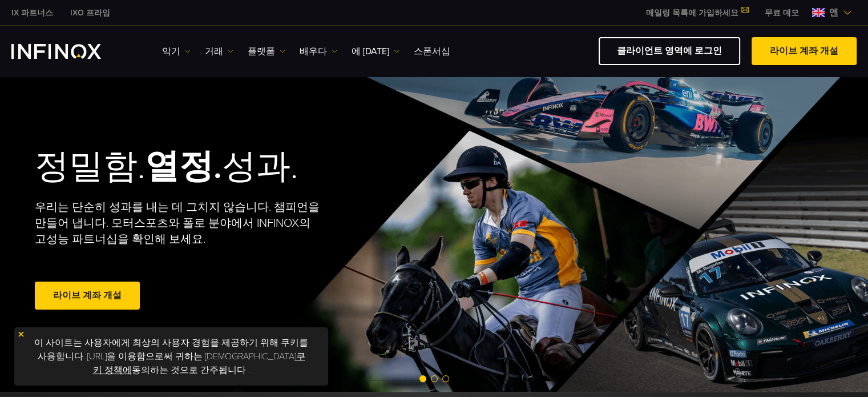  What do you see at coordinates (313, 51) in the screenshot?
I see `font: 배우다` at bounding box center [313, 51].